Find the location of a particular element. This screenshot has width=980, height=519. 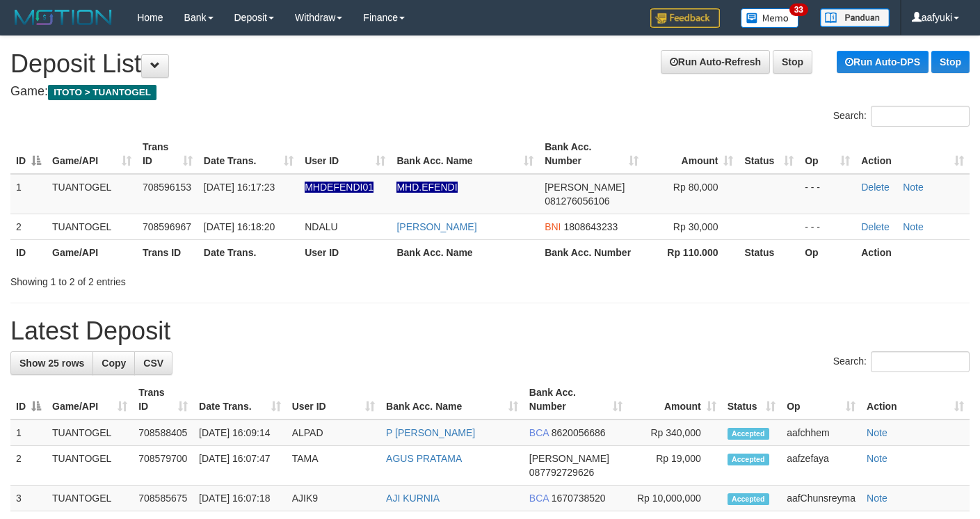

span: NDALU is located at coordinates (321, 227).